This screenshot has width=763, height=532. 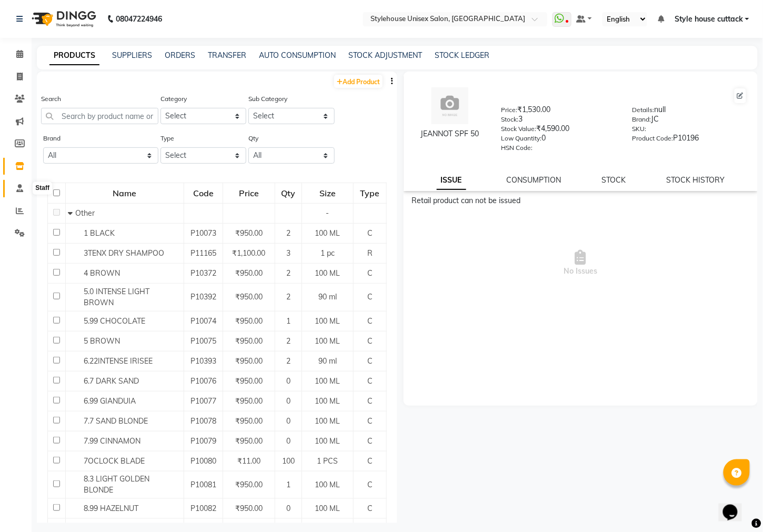 I want to click on span: 8.99 HAZELNUT, so click(x=111, y=508).